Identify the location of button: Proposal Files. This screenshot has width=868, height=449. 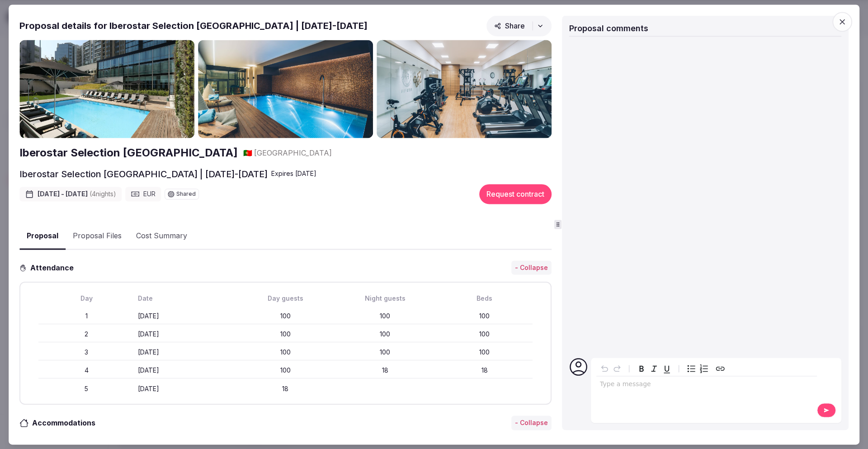
(97, 236).